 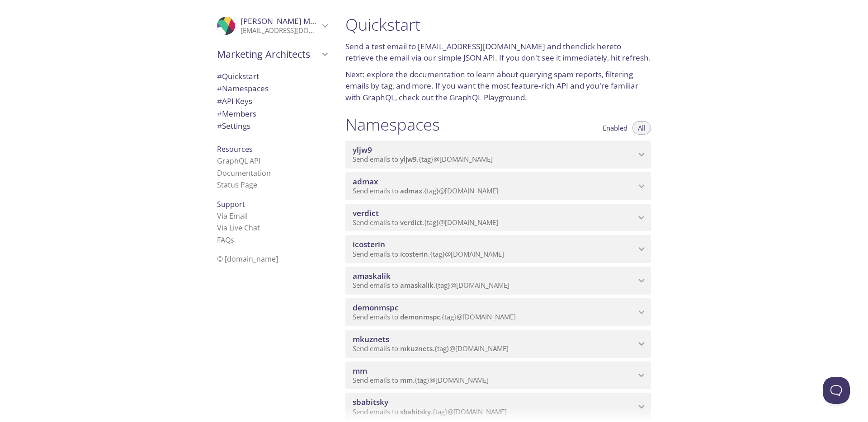 What do you see at coordinates (244, 173) in the screenshot?
I see `a: Documentation` at bounding box center [244, 173].